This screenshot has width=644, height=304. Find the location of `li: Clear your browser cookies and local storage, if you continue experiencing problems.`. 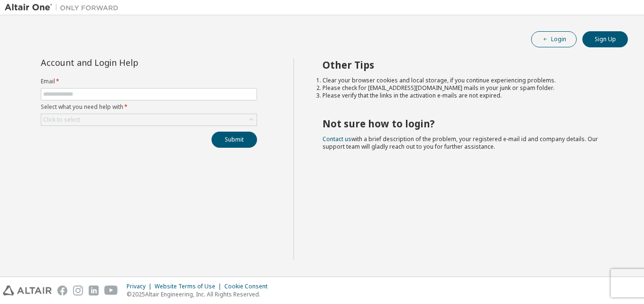

li: Clear your browser cookies and local storage, if you continue experiencing problems. is located at coordinates (467, 81).